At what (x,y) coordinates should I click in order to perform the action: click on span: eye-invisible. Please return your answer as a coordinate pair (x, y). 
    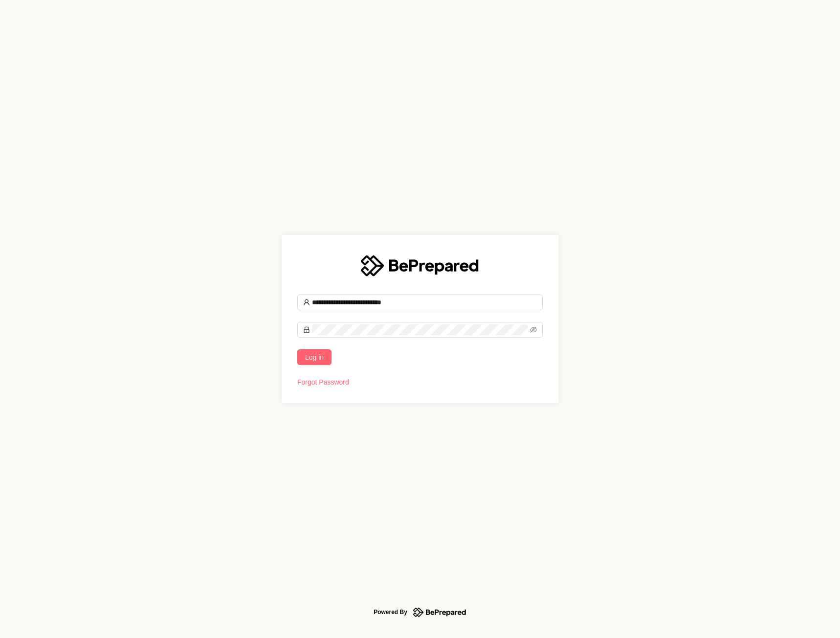
    Looking at the image, I should click on (534, 329).